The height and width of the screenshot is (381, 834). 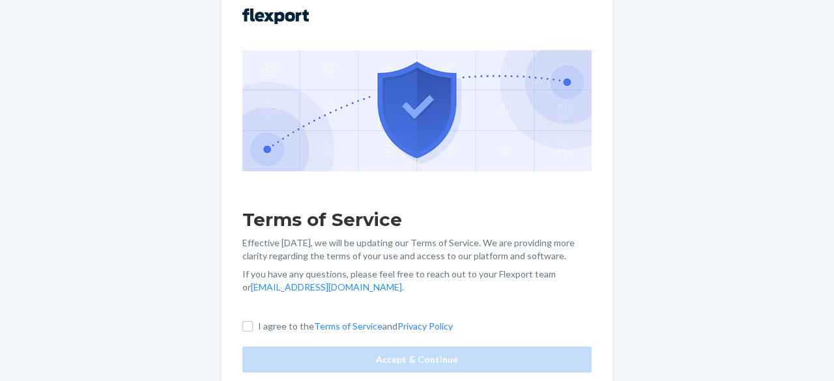 What do you see at coordinates (355, 327) in the screenshot?
I see `p: I agree to the and` at bounding box center [355, 327].